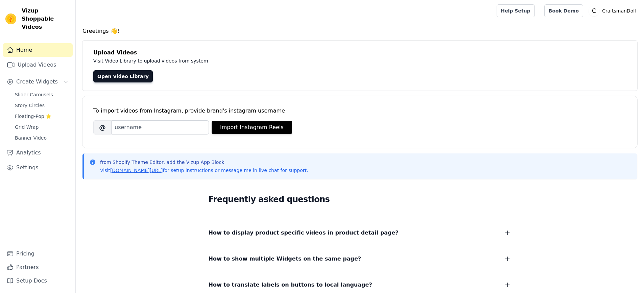  Describe the element at coordinates (245, 61) in the screenshot. I see `p: Visit Video Library to upload videos from system` at that location.